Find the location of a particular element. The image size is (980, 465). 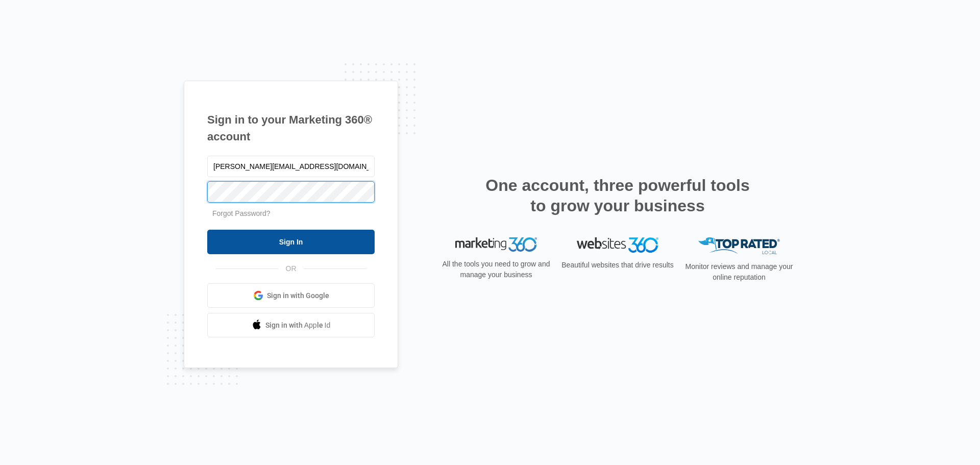

span: OR is located at coordinates (291, 269).